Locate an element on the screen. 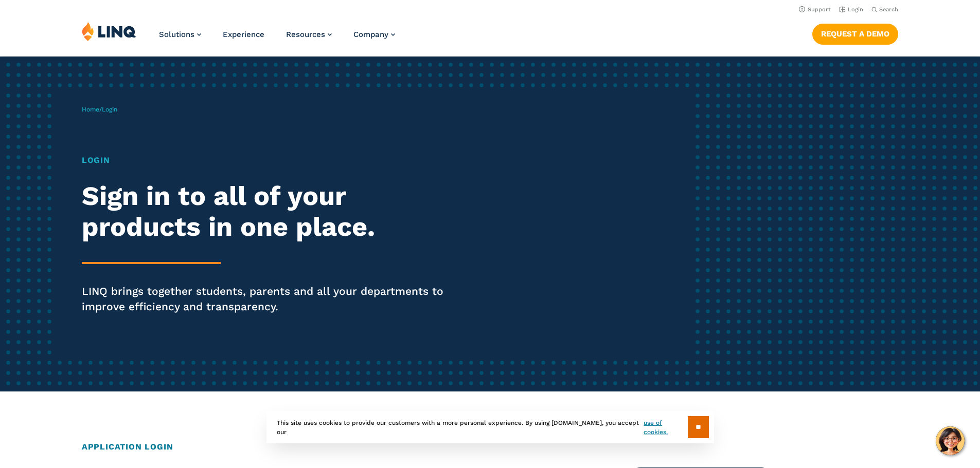 Image resolution: width=980 pixels, height=468 pixels. a: Request a Demo is located at coordinates (855, 34).